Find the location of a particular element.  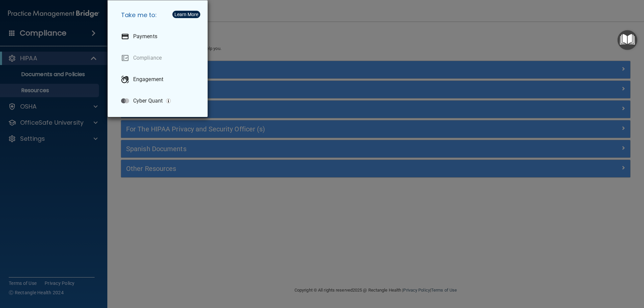

p: Engagement is located at coordinates (148, 80).